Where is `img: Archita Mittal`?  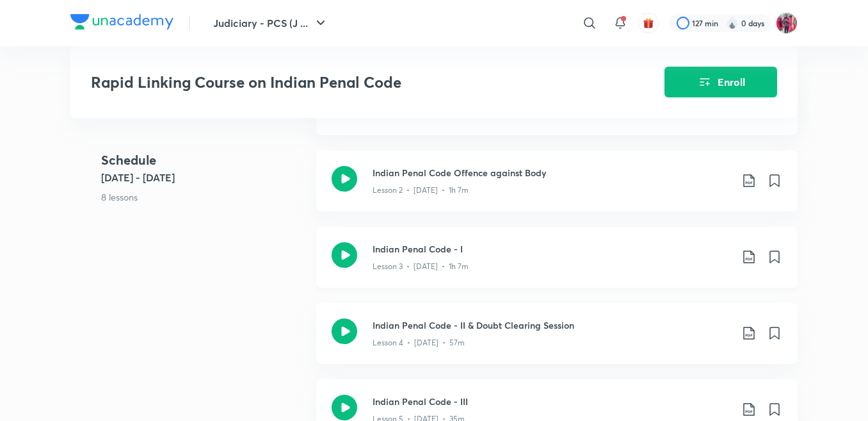 img: Archita Mittal is located at coordinates (787, 23).